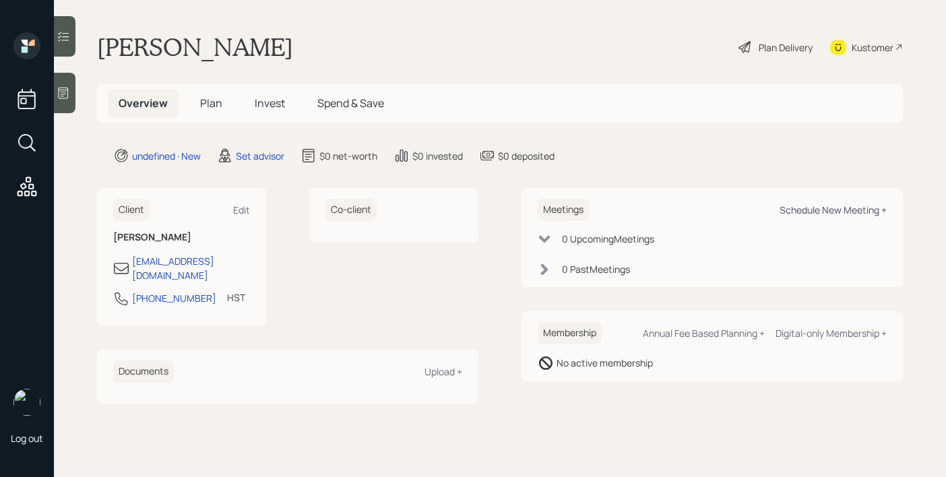 The image size is (946, 477). What do you see at coordinates (833, 210) in the screenshot?
I see `div: Schedule New Meeting +` at bounding box center [833, 210].